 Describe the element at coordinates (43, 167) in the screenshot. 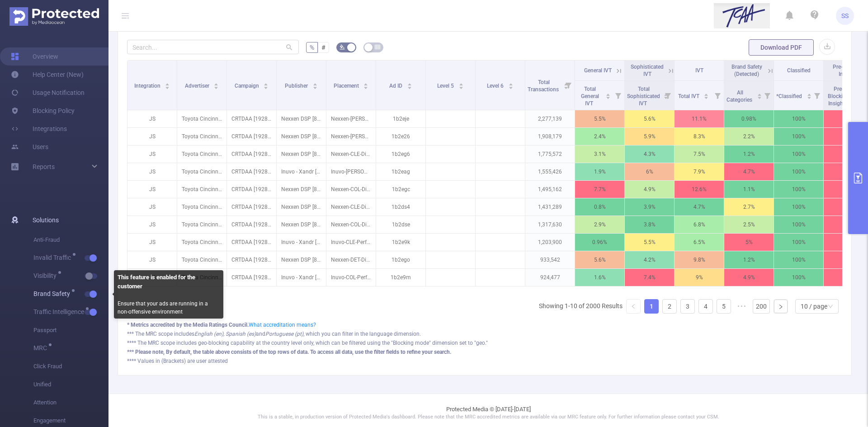

I see `a: Reports` at that location.